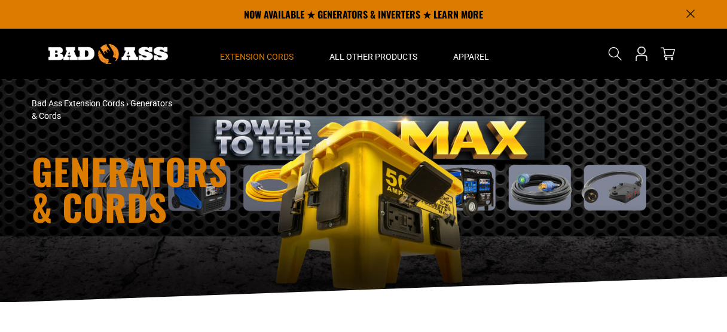  I want to click on span: Apparel, so click(471, 57).